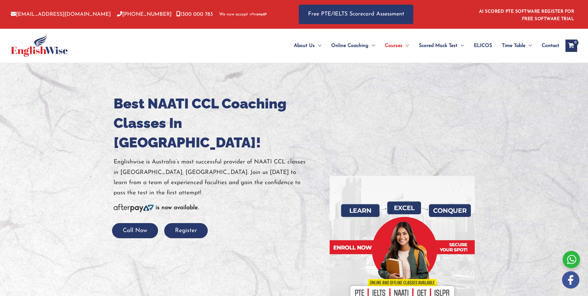 The height and width of the screenshot is (296, 588). What do you see at coordinates (394, 46) in the screenshot?
I see `span: Courses` at bounding box center [394, 46].